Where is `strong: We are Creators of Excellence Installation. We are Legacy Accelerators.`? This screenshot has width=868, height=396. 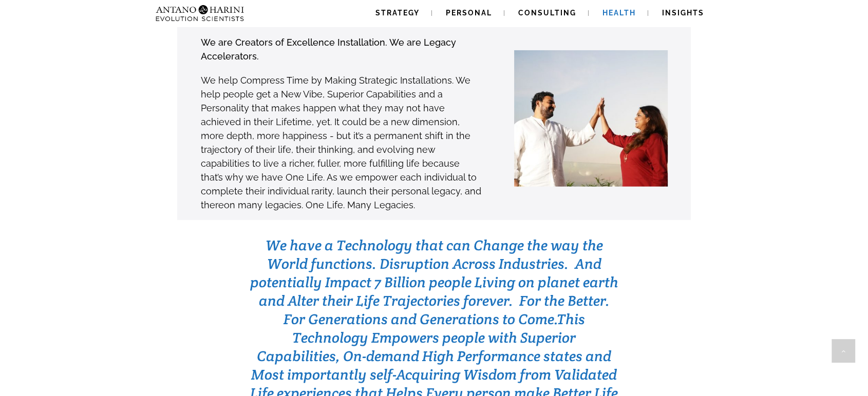 strong: We are Creators of Excellence Installation. We are Legacy Accelerators. is located at coordinates (328, 49).